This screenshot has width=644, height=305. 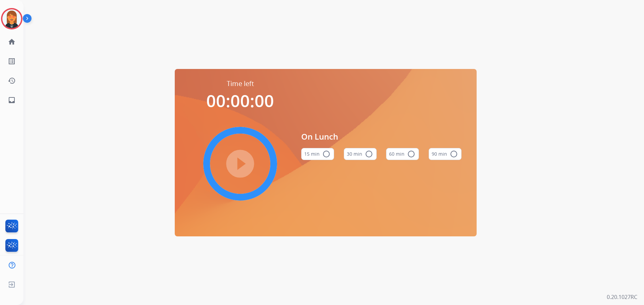 I want to click on button: 30 min, so click(x=360, y=154).